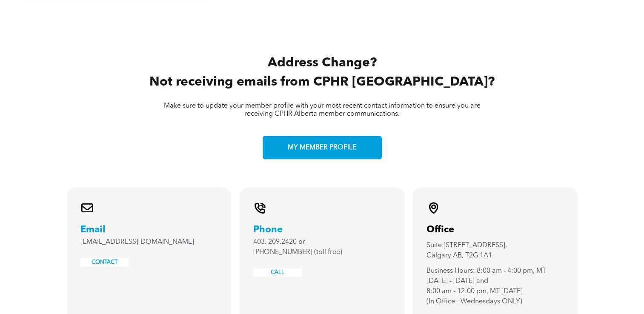 This screenshot has height=314, width=644. I want to click on span: Make sure to update your member profile with your most recent contact information to ensure you a..., so click(323, 110).